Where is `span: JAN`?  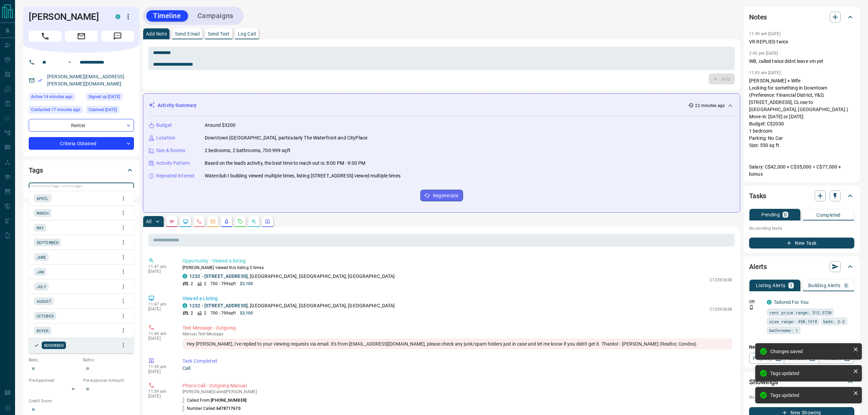 span: JAN is located at coordinates (40, 272).